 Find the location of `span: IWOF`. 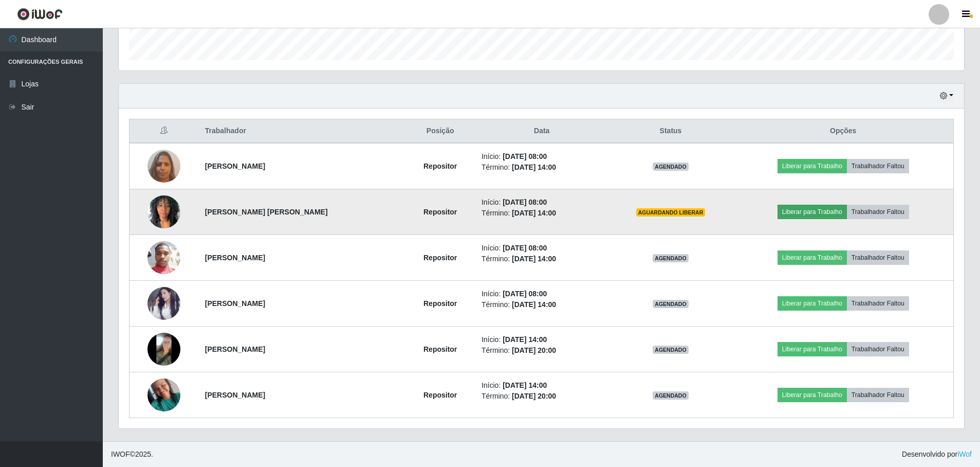

span: IWOF is located at coordinates (120, 454).